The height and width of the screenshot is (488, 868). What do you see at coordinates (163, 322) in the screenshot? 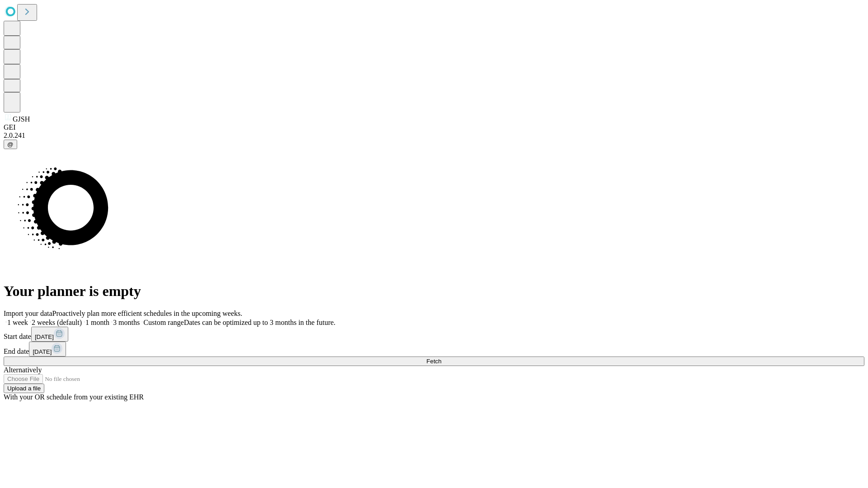
I see `span: Custom range` at bounding box center [163, 322].